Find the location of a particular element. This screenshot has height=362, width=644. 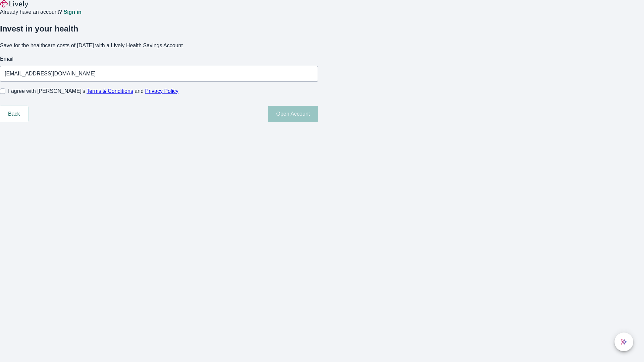

svg: Lively AI Assistant is located at coordinates (623, 341).